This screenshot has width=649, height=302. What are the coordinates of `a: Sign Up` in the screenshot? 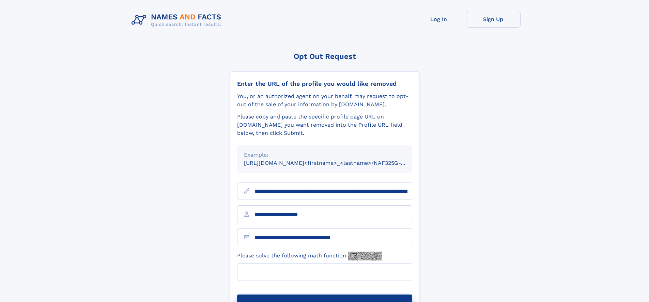 It's located at (493, 19).